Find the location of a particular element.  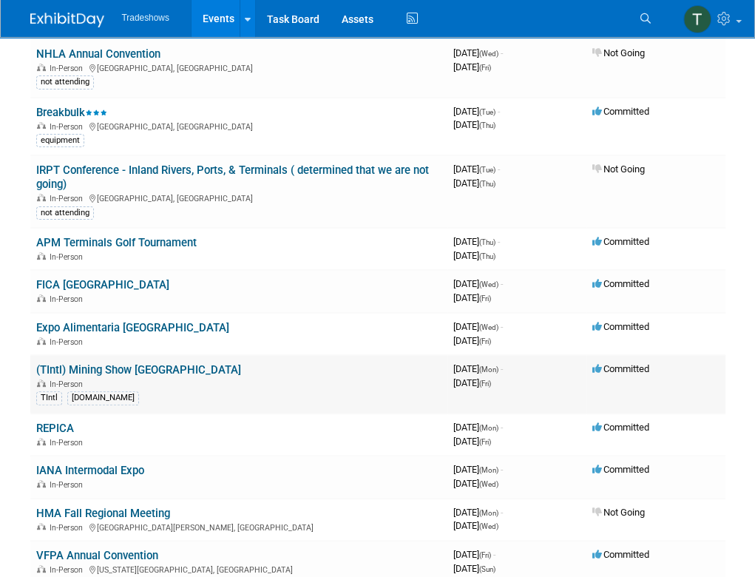

a: VFPA Annual Convention is located at coordinates (97, 555).